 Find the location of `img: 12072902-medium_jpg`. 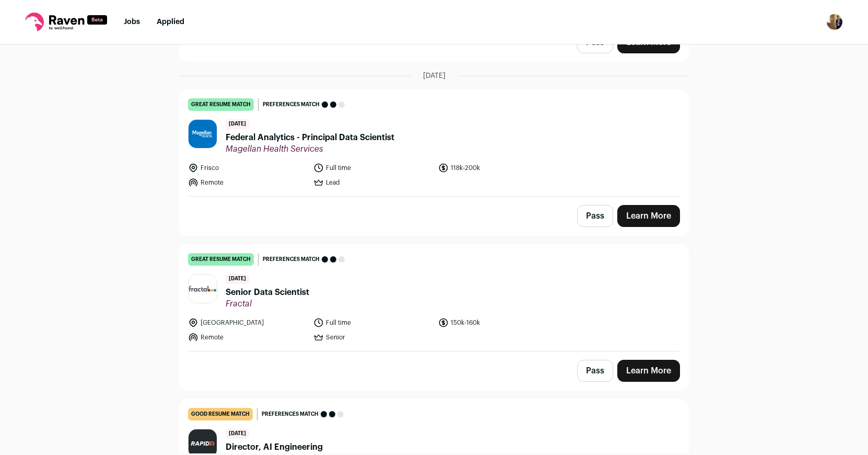

img: 12072902-medium_jpg is located at coordinates (835, 22).